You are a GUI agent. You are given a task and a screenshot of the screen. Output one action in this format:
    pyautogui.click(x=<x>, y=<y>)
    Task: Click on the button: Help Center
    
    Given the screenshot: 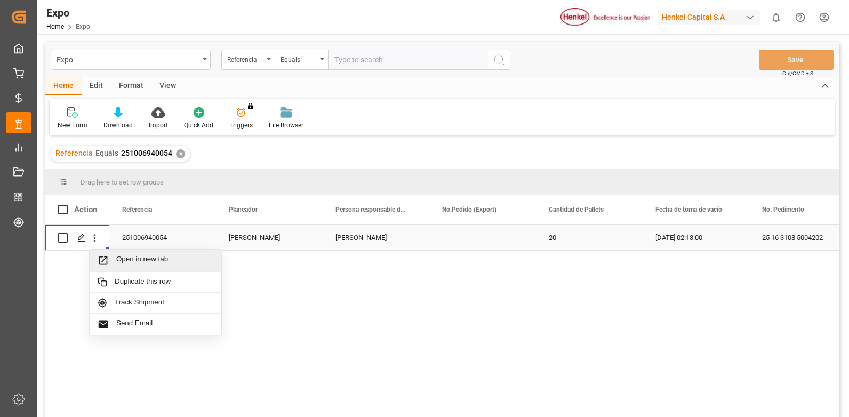 What is the action you would take?
    pyautogui.click(x=800, y=17)
    